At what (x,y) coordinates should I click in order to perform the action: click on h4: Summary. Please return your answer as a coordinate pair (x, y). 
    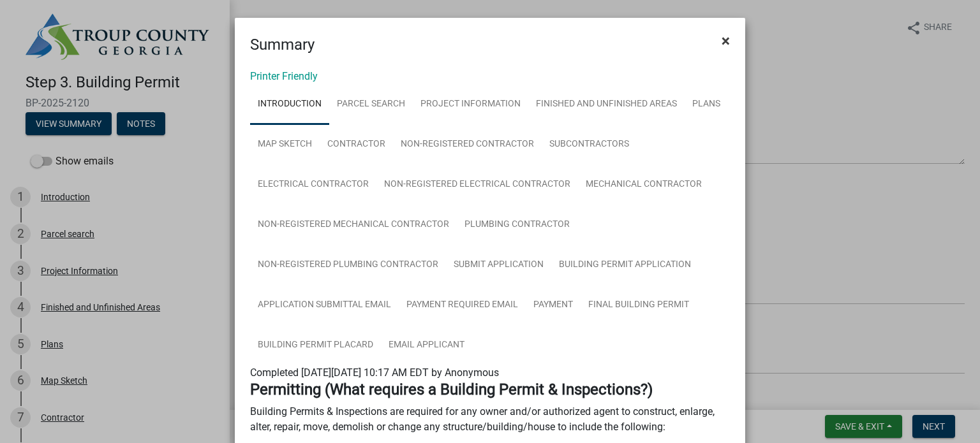
    Looking at the image, I should click on (282, 45).